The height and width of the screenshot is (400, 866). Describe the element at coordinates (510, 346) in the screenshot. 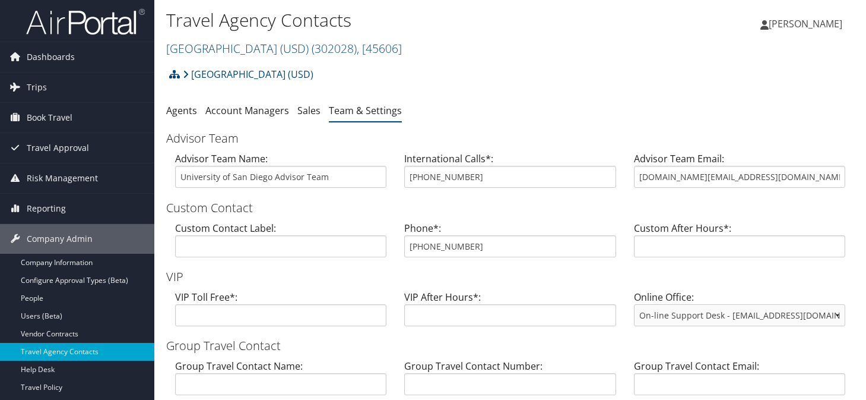

I see `h3: Group Travel Contact` at that location.